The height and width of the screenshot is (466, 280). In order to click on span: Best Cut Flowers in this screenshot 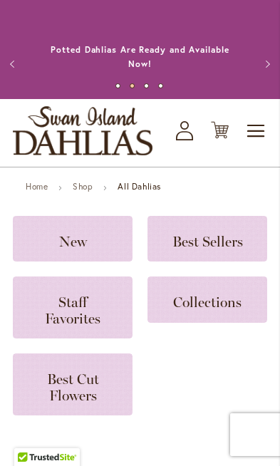, I will do `click(73, 387)`.